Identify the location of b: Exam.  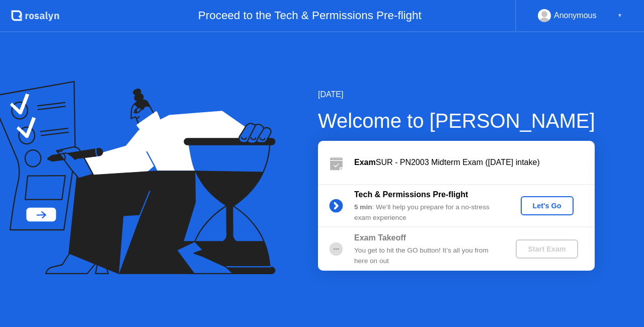
(364, 162).